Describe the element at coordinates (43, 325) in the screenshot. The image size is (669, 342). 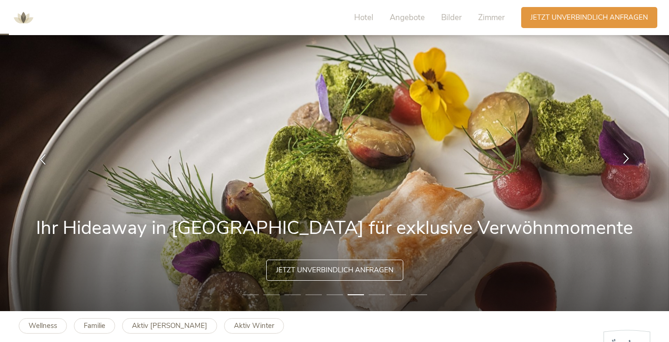
I see `a: Wellness` at that location.